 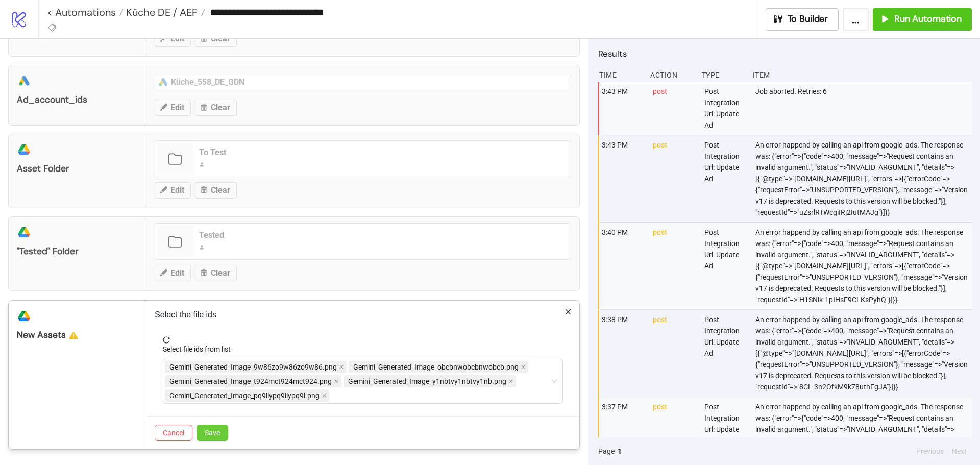 I want to click on span: Küche DE / AEF, so click(x=160, y=12).